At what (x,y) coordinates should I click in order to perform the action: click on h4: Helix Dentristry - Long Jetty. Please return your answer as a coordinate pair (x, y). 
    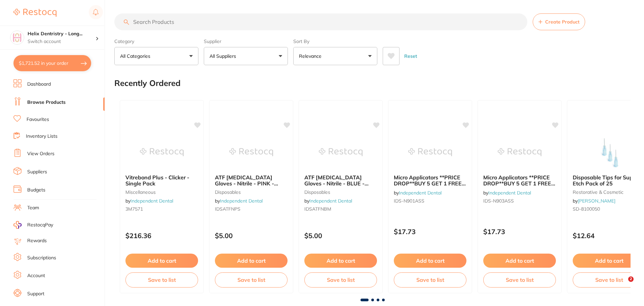
    Looking at the image, I should click on (62, 34).